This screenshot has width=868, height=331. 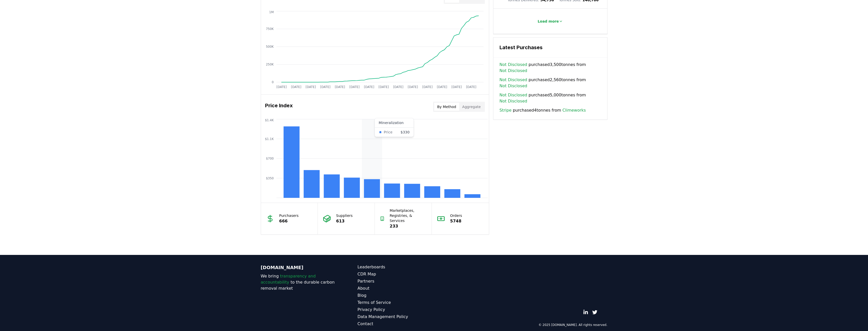 I want to click on tspan: 500K, so click(x=270, y=47).